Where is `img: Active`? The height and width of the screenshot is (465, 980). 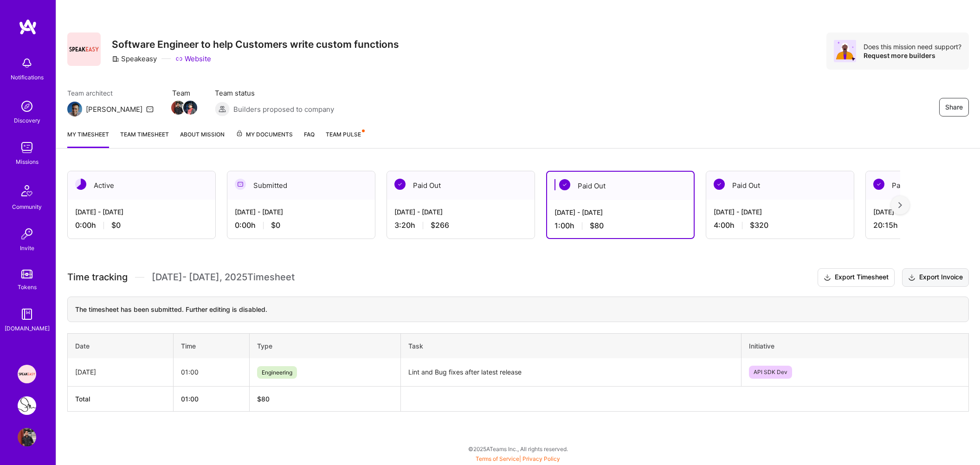
img: Active is located at coordinates (81, 184).